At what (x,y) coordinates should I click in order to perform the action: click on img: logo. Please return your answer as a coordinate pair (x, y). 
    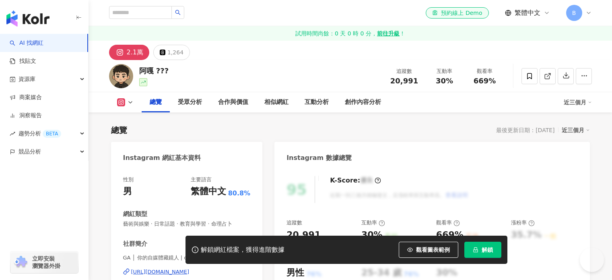
    Looking at the image, I should click on (28, 19).